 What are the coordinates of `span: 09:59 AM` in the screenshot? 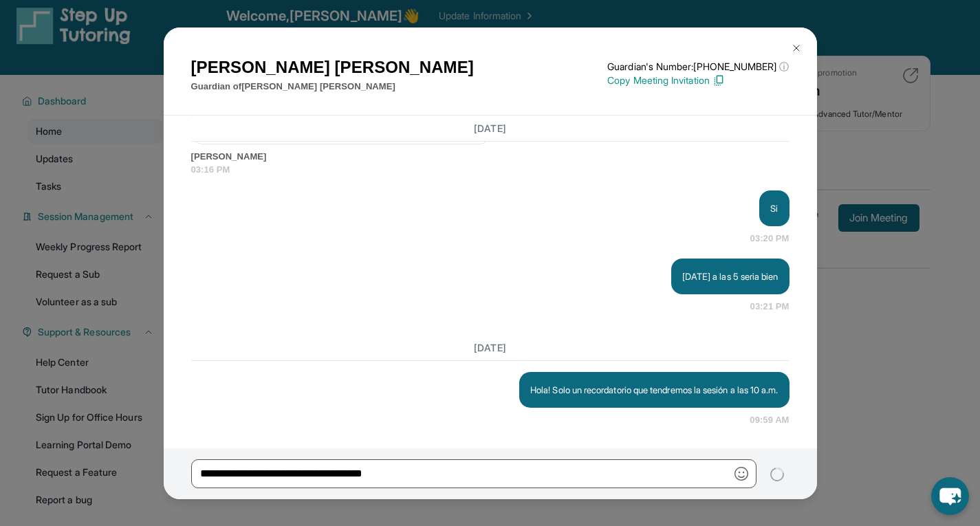 It's located at (769, 420).